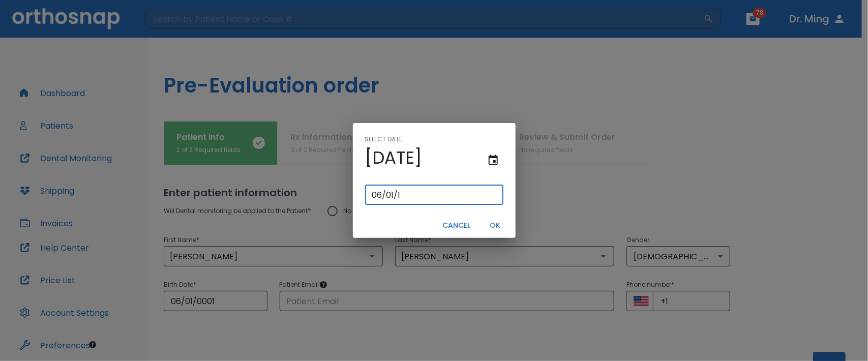  What do you see at coordinates (493, 160) in the screenshot?
I see `button: text input view is open, go to calendar view` at bounding box center [493, 160].